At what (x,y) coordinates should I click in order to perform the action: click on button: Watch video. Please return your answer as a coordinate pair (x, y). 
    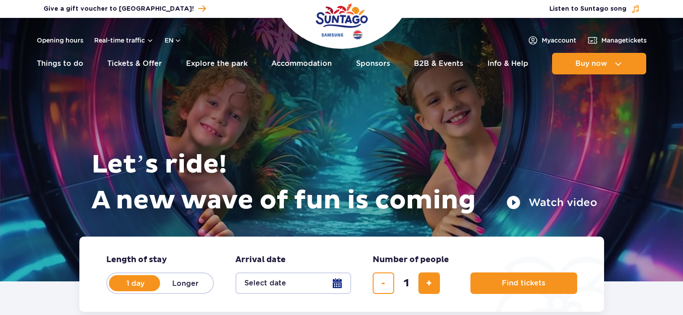
    Looking at the image, I should click on (551, 203).